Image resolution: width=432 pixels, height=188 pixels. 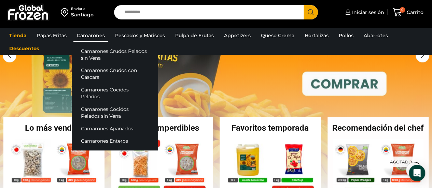 What do you see at coordinates (54, 128) in the screenshot?
I see `h2: Lo más vendido` at bounding box center [54, 128].